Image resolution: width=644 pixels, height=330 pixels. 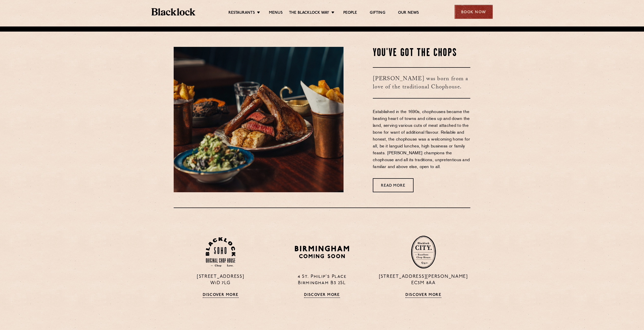 What do you see at coordinates (424, 252) in the screenshot?
I see `img: City-stamp-default.svg` at bounding box center [424, 252].